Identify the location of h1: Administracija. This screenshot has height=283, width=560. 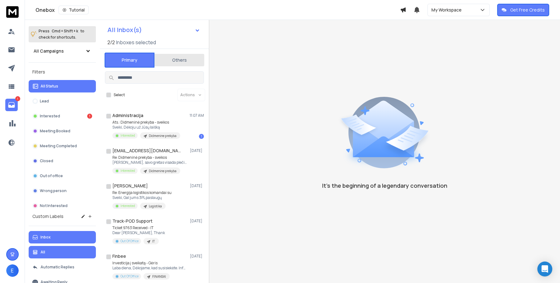
(128, 115).